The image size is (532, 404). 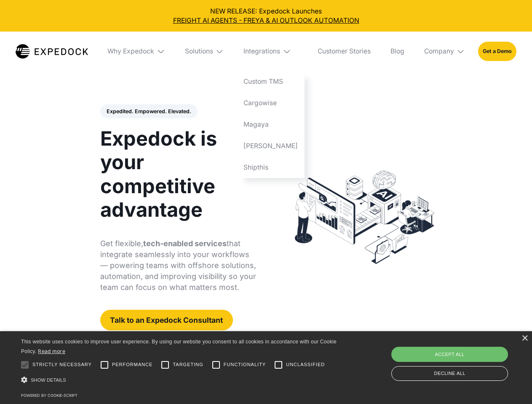 What do you see at coordinates (462, 359) in the screenshot?
I see `div: Chat Widget` at bounding box center [462, 359].